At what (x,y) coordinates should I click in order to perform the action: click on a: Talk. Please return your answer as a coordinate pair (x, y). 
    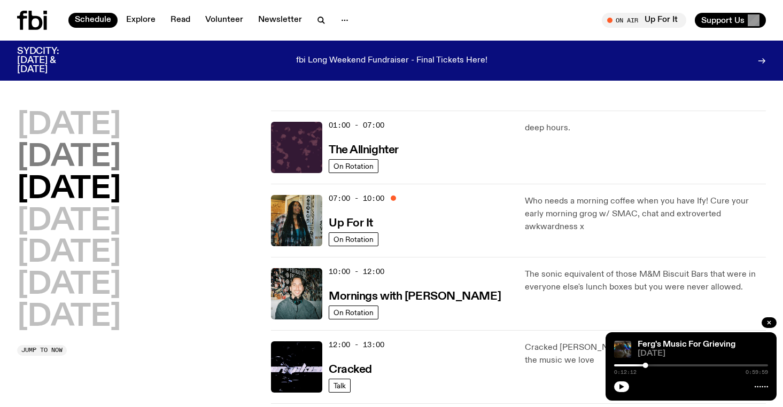
    Looking at the image, I should click on (339, 386).